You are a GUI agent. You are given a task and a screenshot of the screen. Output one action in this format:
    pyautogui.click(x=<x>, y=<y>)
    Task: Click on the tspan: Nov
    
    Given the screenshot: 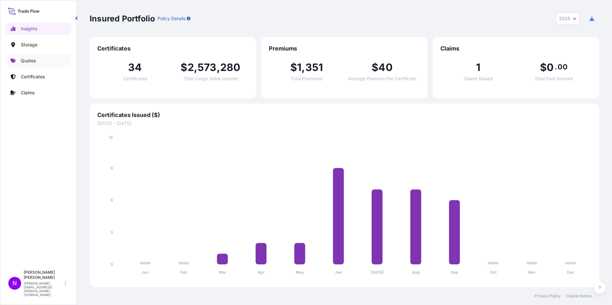 What is the action you would take?
    pyautogui.click(x=532, y=272)
    